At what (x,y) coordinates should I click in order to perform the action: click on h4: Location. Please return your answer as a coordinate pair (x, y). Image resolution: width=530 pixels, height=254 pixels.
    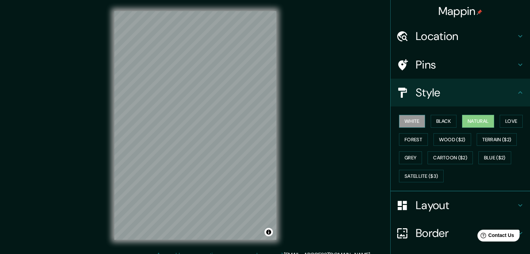
    Looking at the image, I should click on (466, 36).